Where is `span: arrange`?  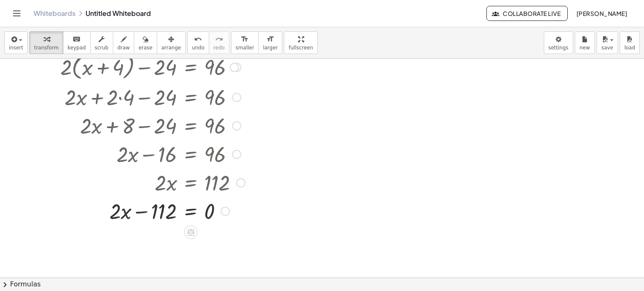
span: arrange is located at coordinates (171, 48).